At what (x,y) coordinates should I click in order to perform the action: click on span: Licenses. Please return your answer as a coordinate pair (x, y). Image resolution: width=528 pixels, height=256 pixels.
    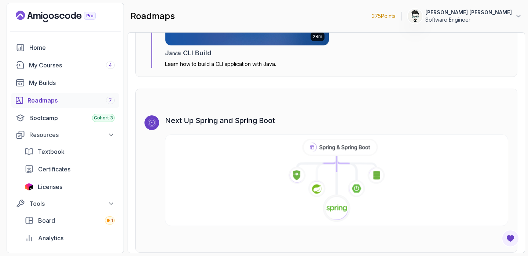
    Looking at the image, I should click on (50, 187).